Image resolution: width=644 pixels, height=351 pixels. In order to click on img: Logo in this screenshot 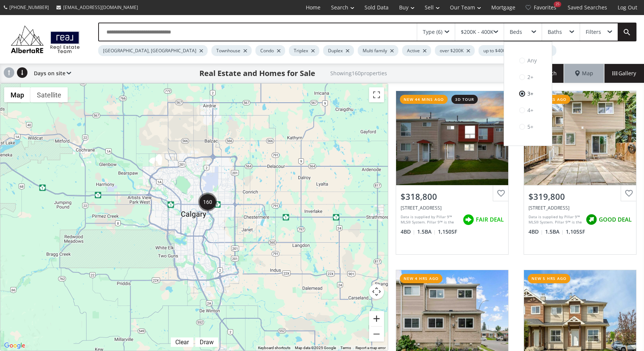, I will do `click(45, 39)`.